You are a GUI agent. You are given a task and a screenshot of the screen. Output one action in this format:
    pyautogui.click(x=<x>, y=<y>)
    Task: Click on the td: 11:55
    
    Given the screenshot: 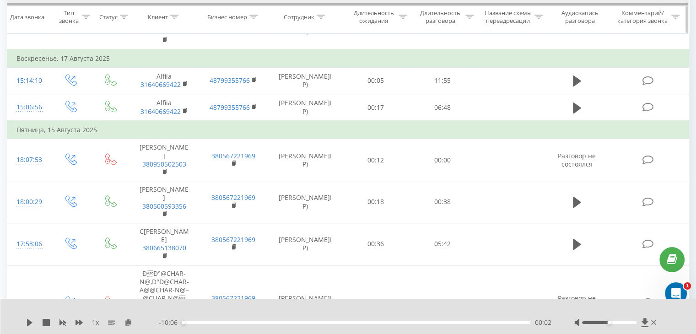 What is the action you would take?
    pyautogui.click(x=442, y=81)
    